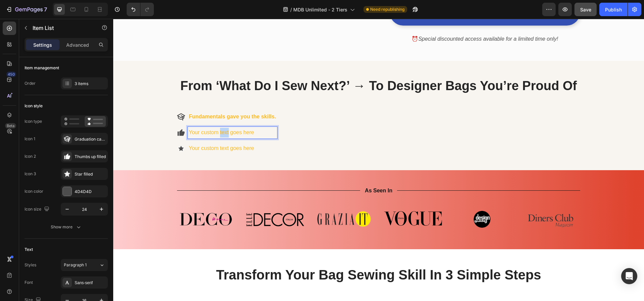 The height and width of the screenshot is (301, 644). Describe the element at coordinates (91, 139) in the screenshot. I see `div: Graduation cap bold` at that location.